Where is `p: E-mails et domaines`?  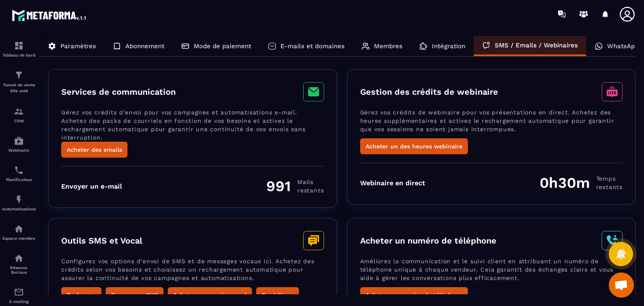 p: E-mails et domaines is located at coordinates (312, 46).